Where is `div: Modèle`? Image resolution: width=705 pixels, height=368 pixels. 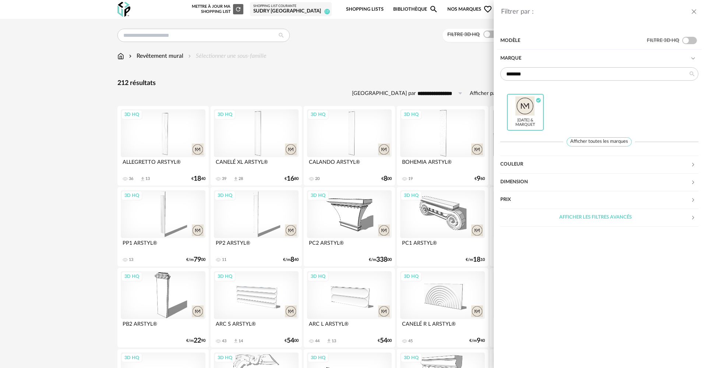
div: Modèle is located at coordinates (574, 41).